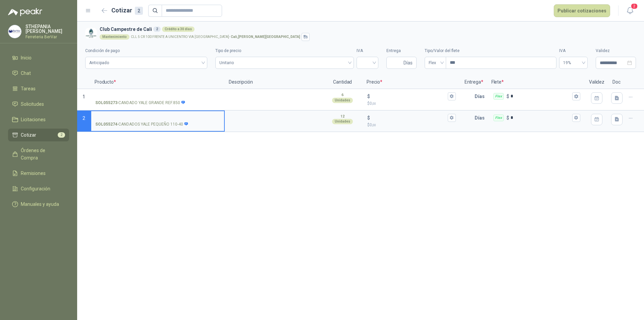 The height and width of the screenshot is (320, 644). I want to click on p: Producto, so click(158, 82).